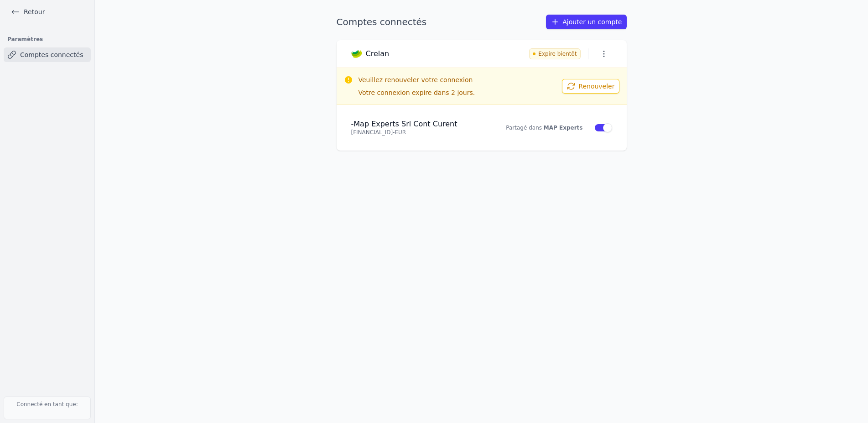  Describe the element at coordinates (28, 12) in the screenshot. I see `a: Retour` at that location.